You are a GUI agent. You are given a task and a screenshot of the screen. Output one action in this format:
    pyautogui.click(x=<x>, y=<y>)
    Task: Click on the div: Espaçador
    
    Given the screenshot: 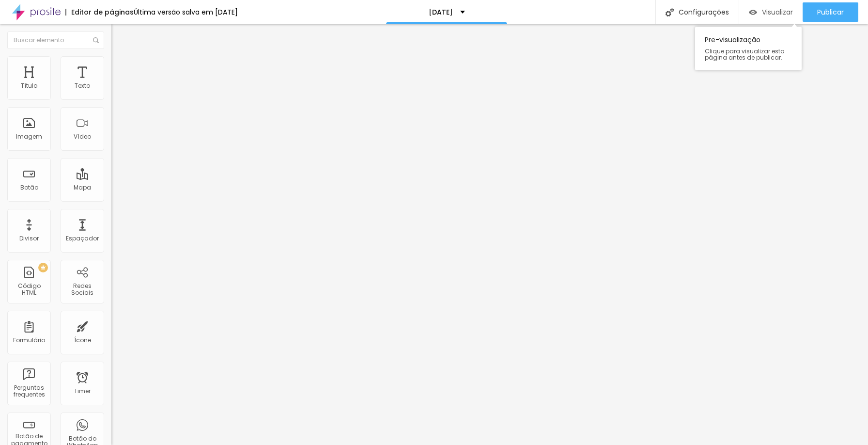 What is the action you would take?
    pyautogui.click(x=83, y=238)
    